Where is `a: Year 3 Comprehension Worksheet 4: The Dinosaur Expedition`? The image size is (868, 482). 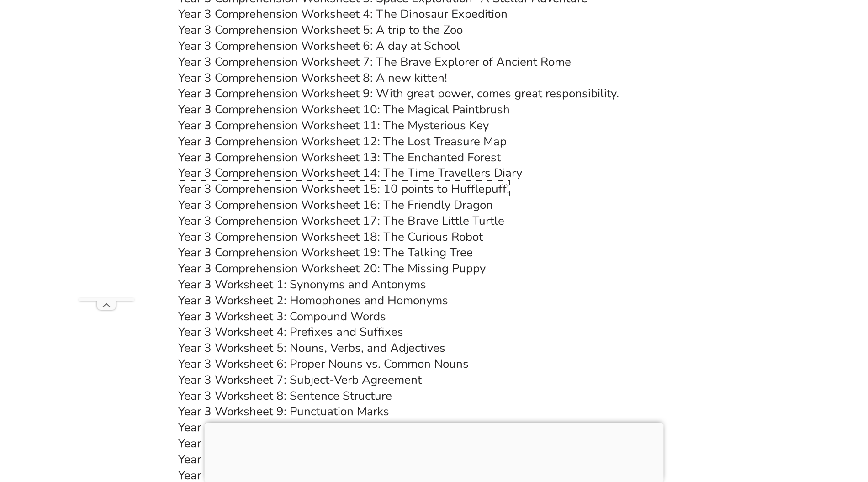
a: Year 3 Comprehension Worksheet 4: The Dinosaur Expedition is located at coordinates (343, 14).